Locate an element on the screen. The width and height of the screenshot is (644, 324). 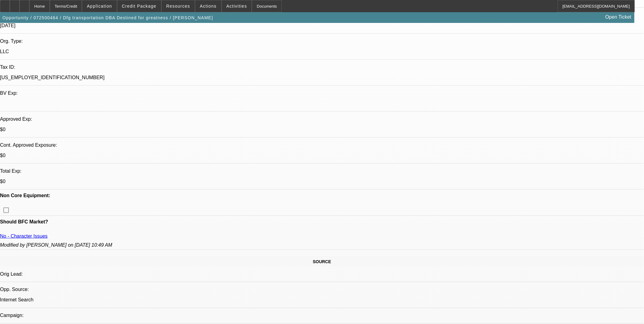
button: Activities is located at coordinates (237, 6).